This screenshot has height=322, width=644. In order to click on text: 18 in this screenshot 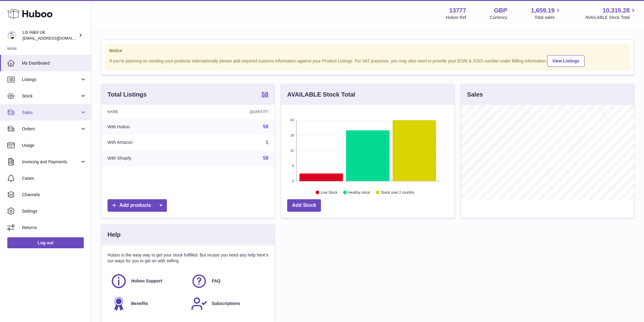, I will do `click(292, 135)`.